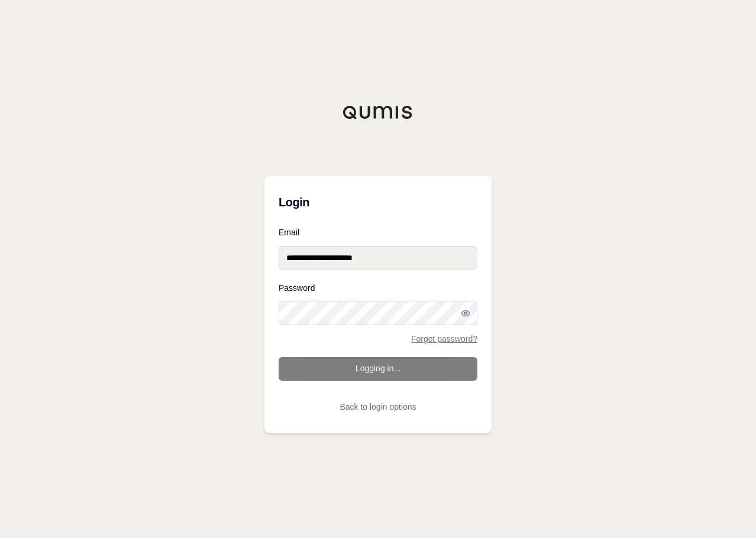 The height and width of the screenshot is (538, 756). What do you see at coordinates (378, 288) in the screenshot?
I see `label: Password` at bounding box center [378, 288].